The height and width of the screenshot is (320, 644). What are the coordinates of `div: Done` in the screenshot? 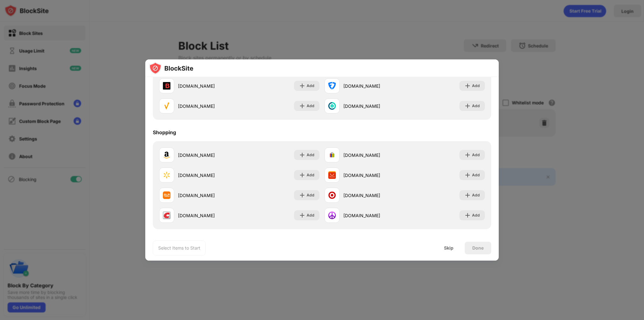 It's located at (478, 248).